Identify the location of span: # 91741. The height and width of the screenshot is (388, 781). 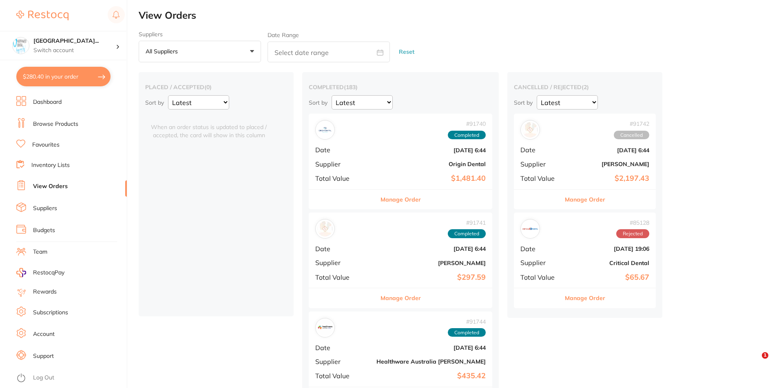
(466, 223).